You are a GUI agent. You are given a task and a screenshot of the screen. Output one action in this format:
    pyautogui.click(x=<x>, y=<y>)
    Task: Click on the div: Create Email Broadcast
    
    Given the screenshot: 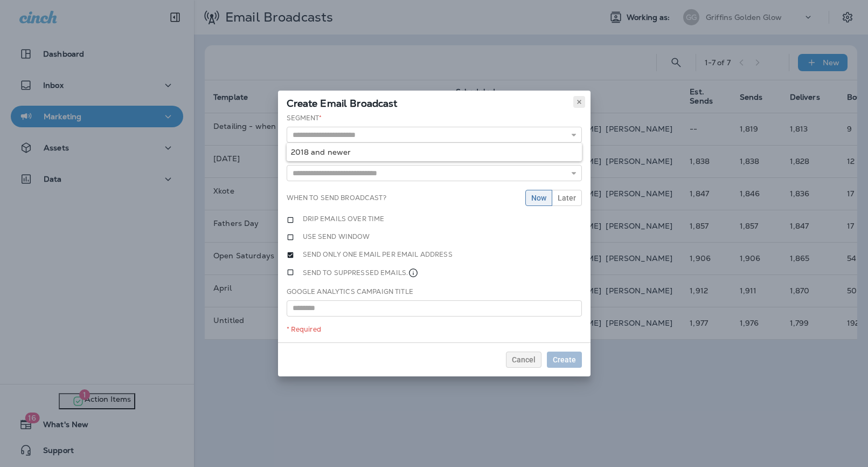 What is the action you would take?
    pyautogui.click(x=434, y=102)
    